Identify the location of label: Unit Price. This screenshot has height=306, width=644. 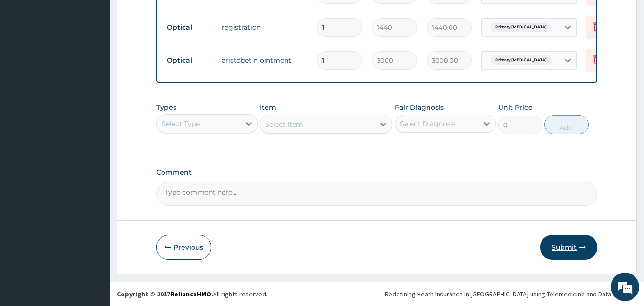
(515, 107).